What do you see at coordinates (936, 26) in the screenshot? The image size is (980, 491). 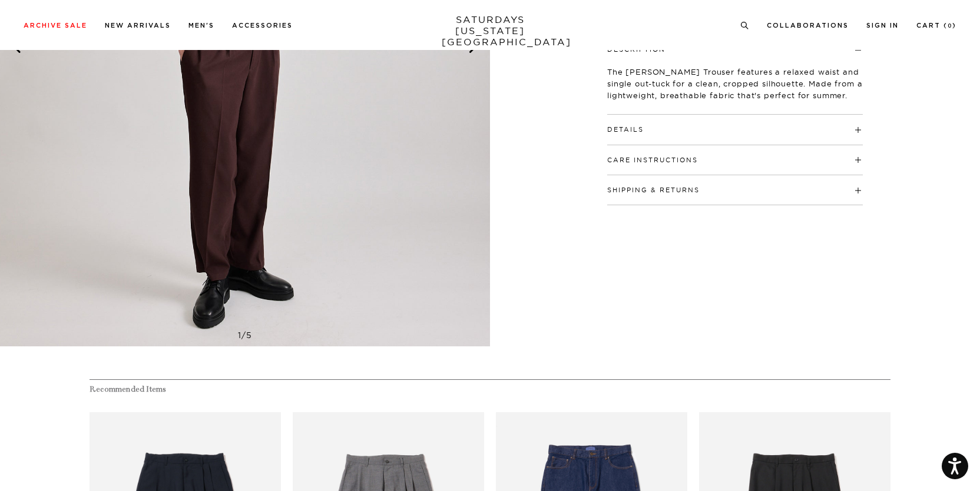 I see `a: Cart (0)` at bounding box center [936, 26].